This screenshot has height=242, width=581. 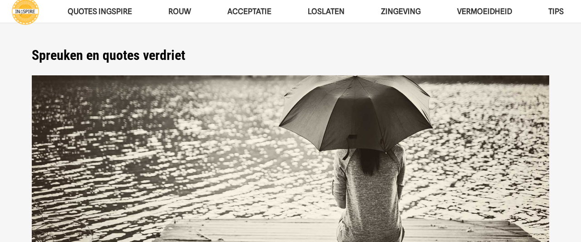 What do you see at coordinates (100, 11) in the screenshot?
I see `span: QUOTES INGSPIRE` at bounding box center [100, 11].